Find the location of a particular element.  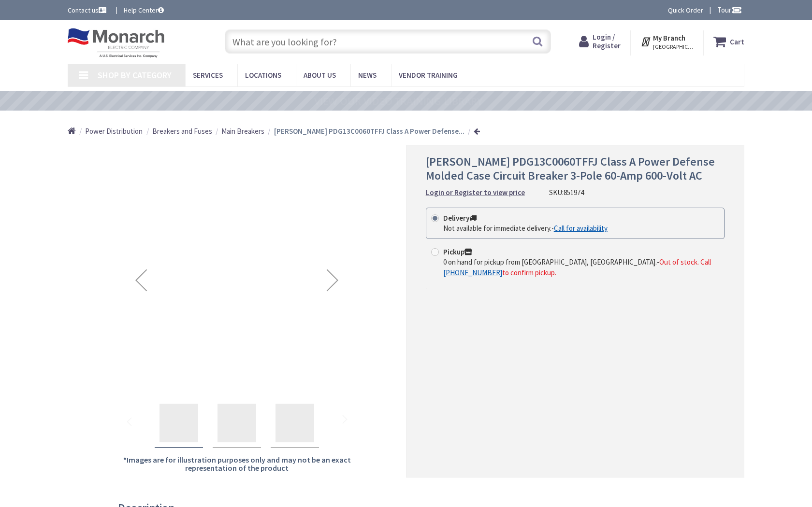

strong: Login or Register to view price is located at coordinates (475, 193).